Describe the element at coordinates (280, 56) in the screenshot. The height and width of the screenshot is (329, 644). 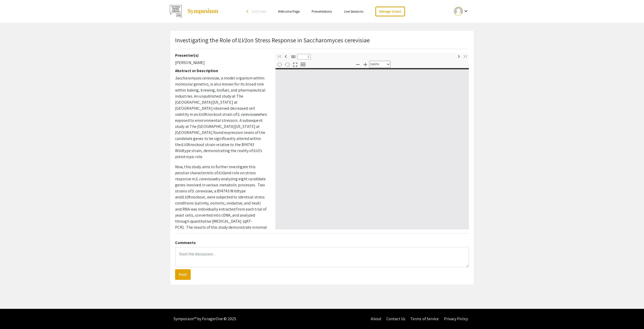
I see `button: First page` at that location.